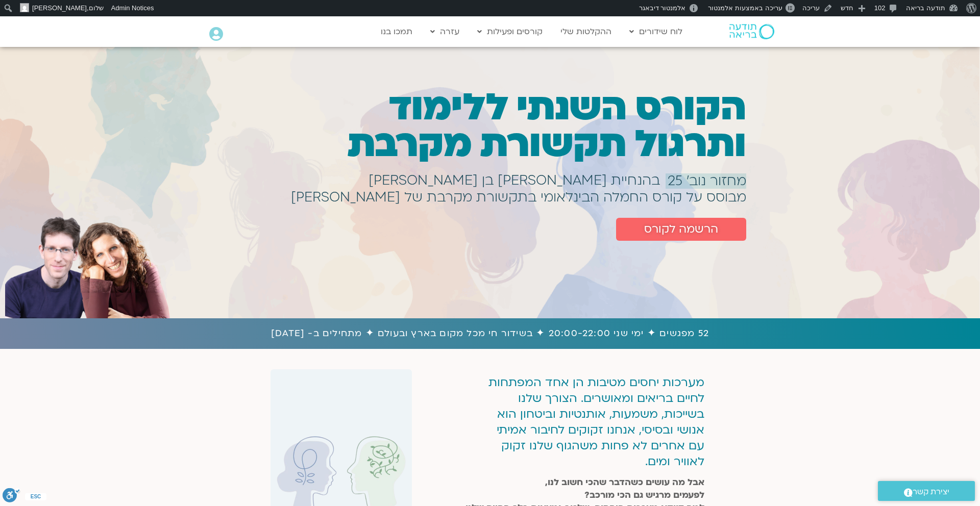 This screenshot has width=980, height=506. What do you see at coordinates (706, 181) in the screenshot?
I see `a: מחזור נוב׳ 25` at bounding box center [706, 181].